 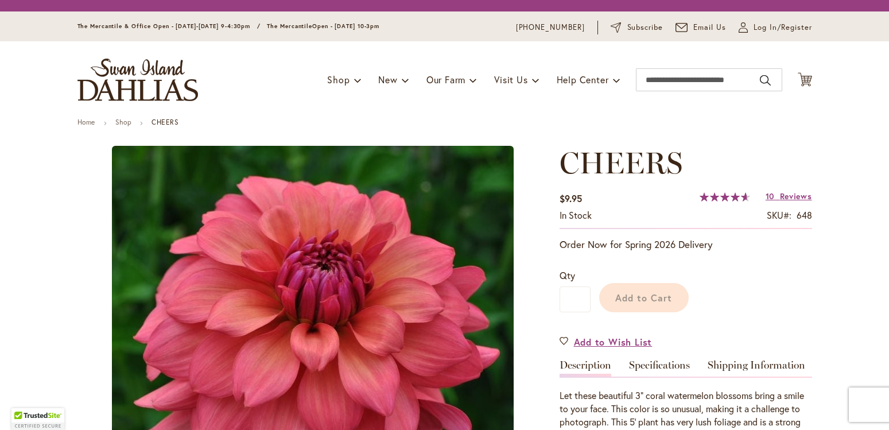 I want to click on span: Subscribe, so click(x=645, y=28).